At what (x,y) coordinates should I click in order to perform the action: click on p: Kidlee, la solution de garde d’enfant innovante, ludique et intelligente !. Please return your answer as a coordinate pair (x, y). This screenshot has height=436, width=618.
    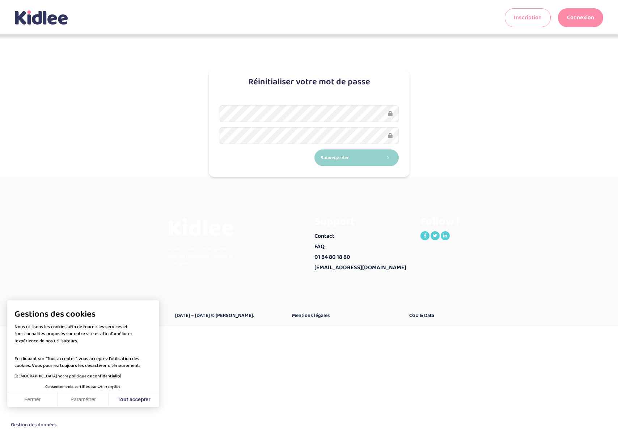
    Looking at the image, I should click on (203, 256).